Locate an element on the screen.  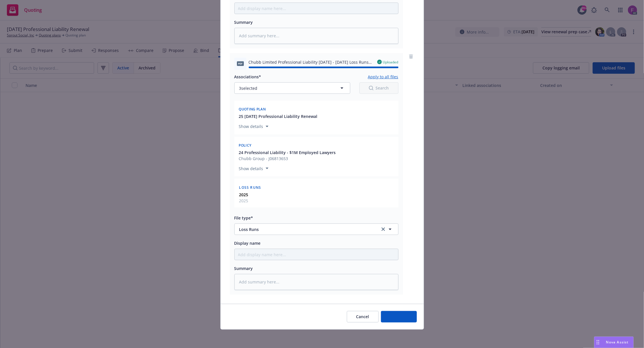
span: 3 selected is located at coordinates (248, 88).